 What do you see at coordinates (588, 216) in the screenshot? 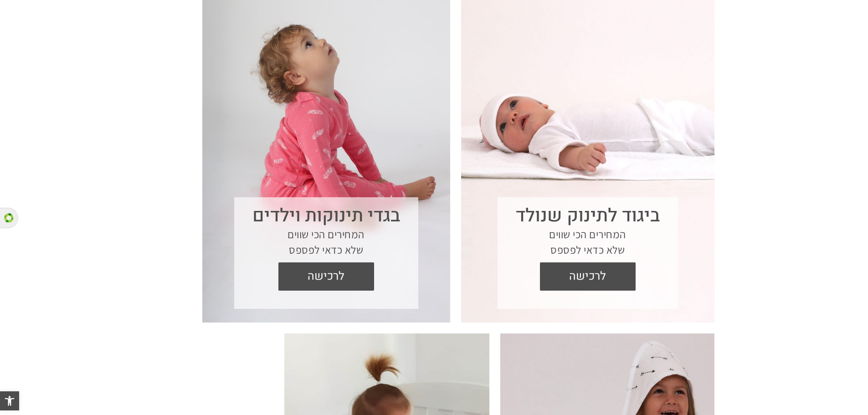
I see `h3: ביגוד לתינוק שנולד` at bounding box center [588, 216].